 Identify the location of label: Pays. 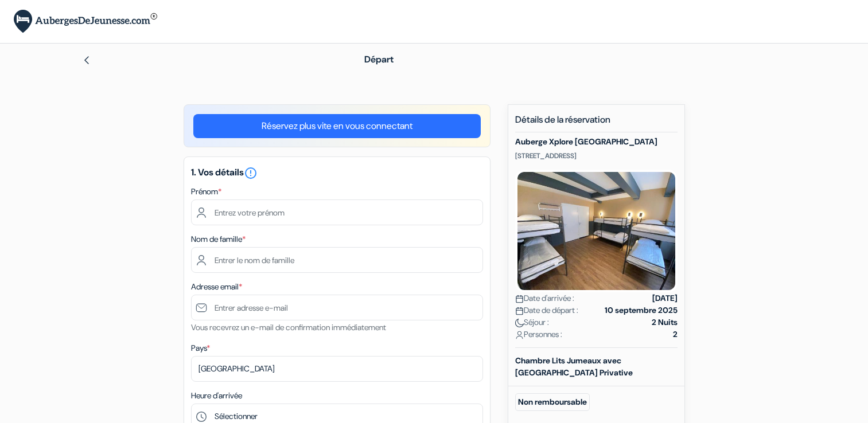
(200, 348).